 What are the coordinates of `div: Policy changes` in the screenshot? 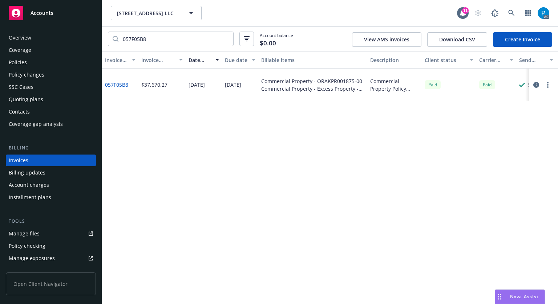 It's located at (26, 75).